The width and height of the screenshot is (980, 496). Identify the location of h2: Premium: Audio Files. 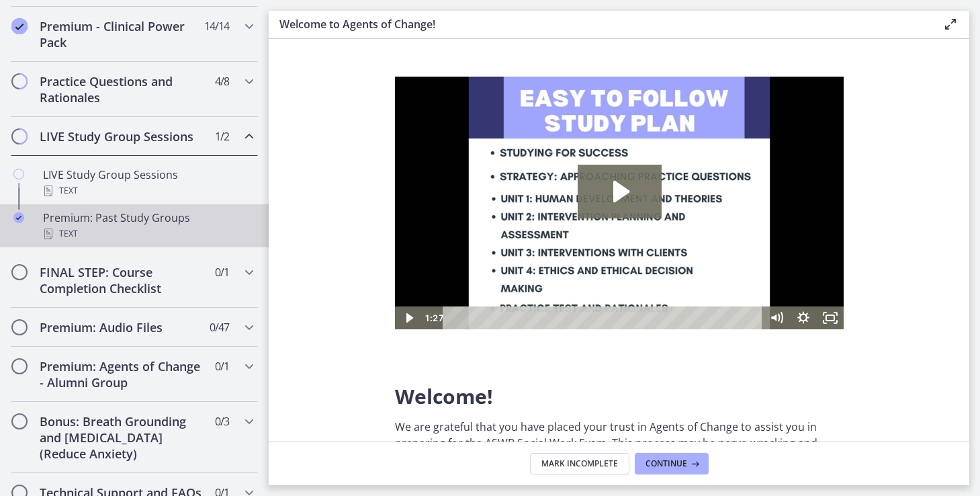
(121, 327).